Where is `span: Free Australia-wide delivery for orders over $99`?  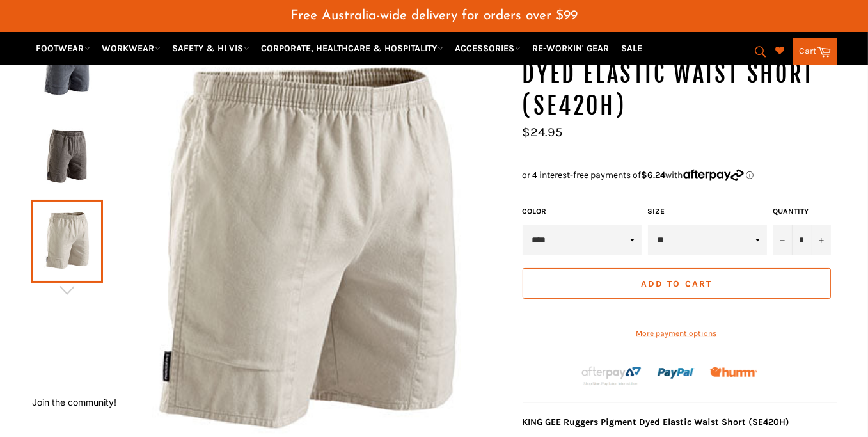
span: Free Australia-wide delivery for orders over $99 is located at coordinates (434, 16).